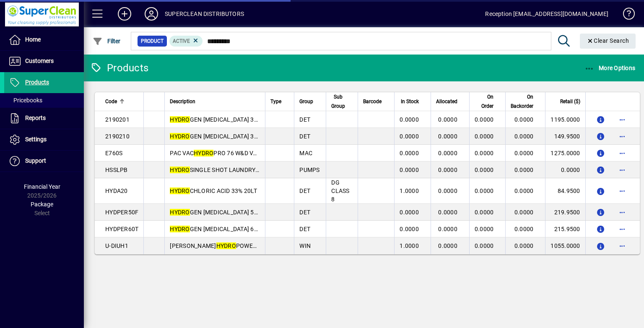 The width and height of the screenshot is (644, 328). Describe the element at coordinates (215, 101) in the screenshot. I see `div: Description` at that location.